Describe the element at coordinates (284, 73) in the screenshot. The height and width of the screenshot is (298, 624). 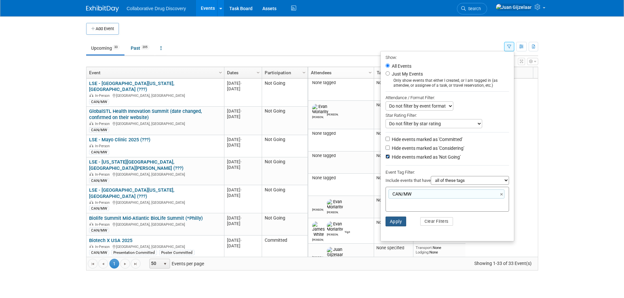
I see `a: Participation` at that location.